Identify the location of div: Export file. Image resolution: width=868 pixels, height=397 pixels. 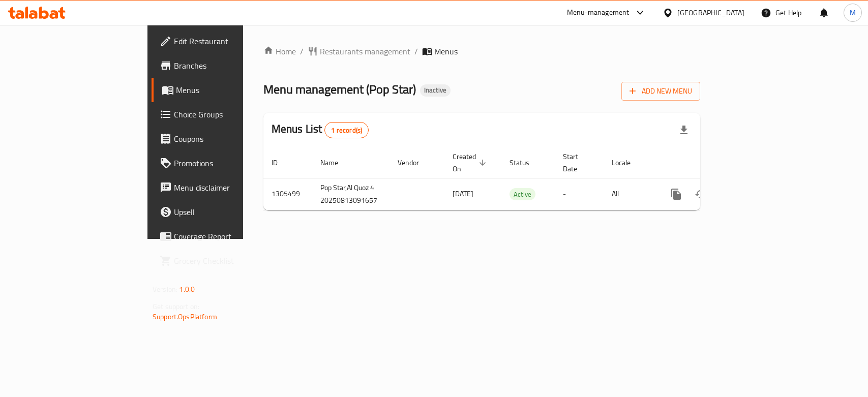
(684, 130).